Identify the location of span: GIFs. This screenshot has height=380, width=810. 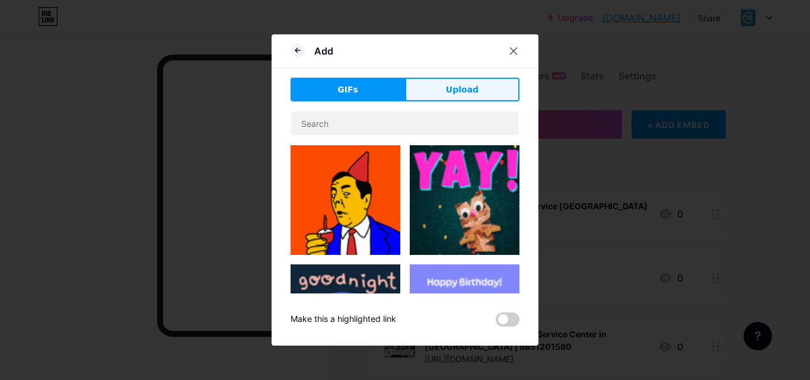
(347, 89).